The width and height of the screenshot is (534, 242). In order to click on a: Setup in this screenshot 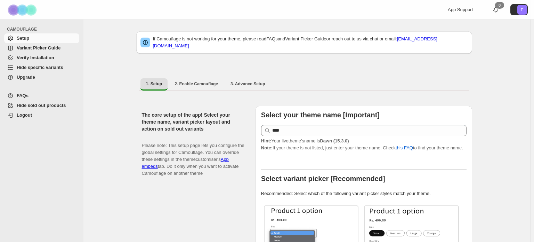, I will do `click(42, 38)`.